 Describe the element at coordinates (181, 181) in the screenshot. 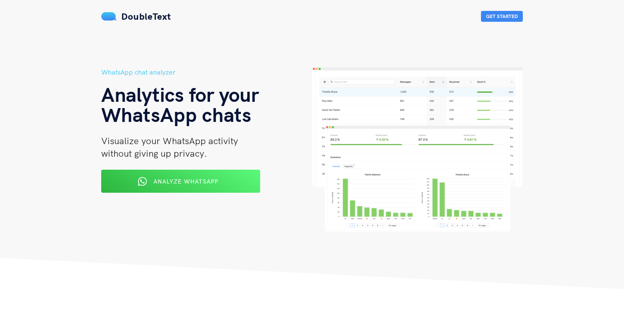

I see `button: Analyze WhatsApp` at that location.